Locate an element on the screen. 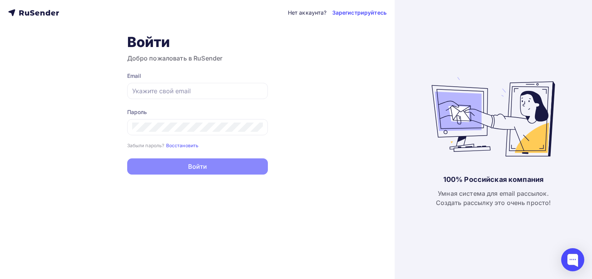 The width and height of the screenshot is (592, 279). div: Email is located at coordinates (197, 76).